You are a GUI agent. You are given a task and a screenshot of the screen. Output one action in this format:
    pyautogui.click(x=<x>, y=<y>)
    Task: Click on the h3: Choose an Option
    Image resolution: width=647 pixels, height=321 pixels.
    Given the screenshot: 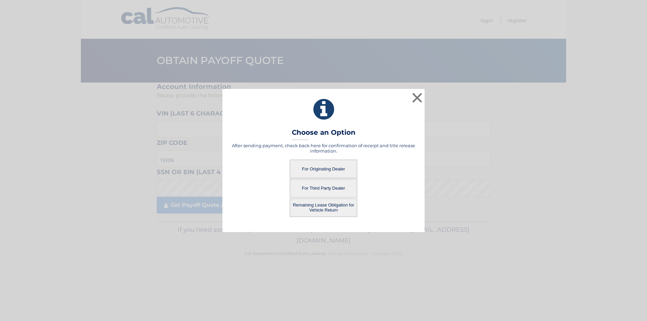 What is the action you would take?
    pyautogui.click(x=323, y=134)
    